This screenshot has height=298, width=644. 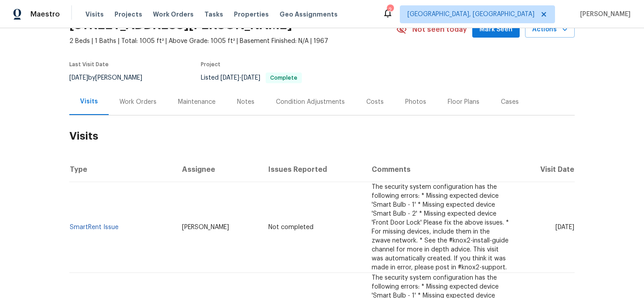 I want to click on button: Actions, so click(x=550, y=29).